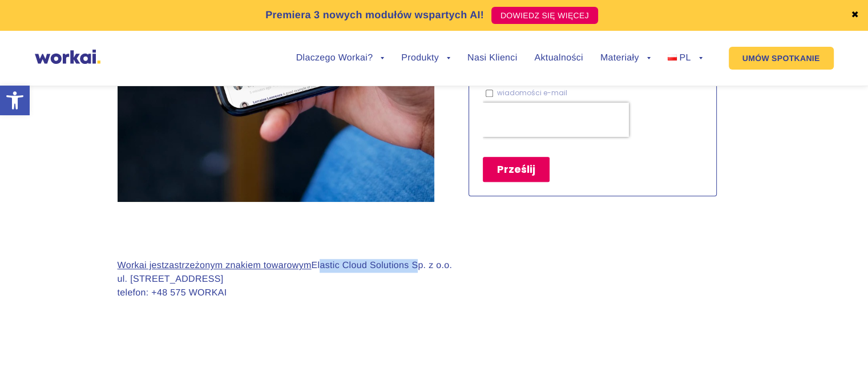  Describe the element at coordinates (179, 215) in the screenshot. I see `a: Polityki prywatności` at that location.